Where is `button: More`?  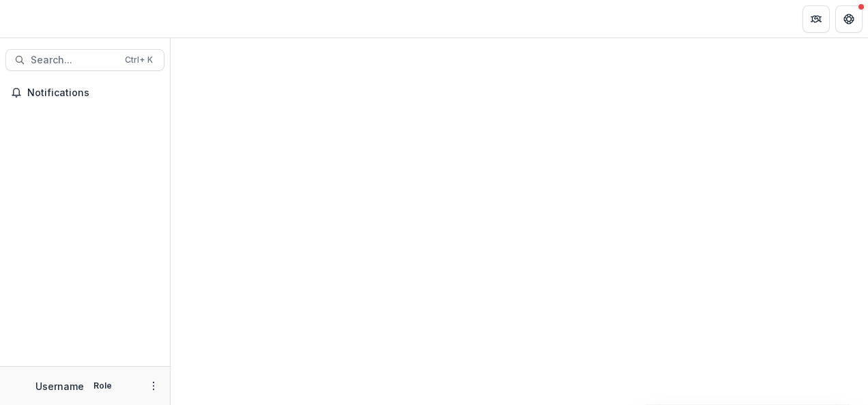 button: More is located at coordinates (154, 386).